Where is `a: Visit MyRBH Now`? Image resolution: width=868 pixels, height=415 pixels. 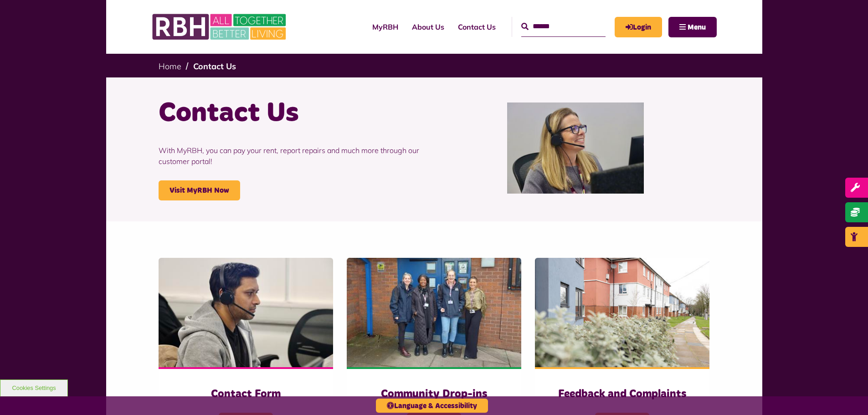 a: Visit MyRBH Now is located at coordinates (199, 191).